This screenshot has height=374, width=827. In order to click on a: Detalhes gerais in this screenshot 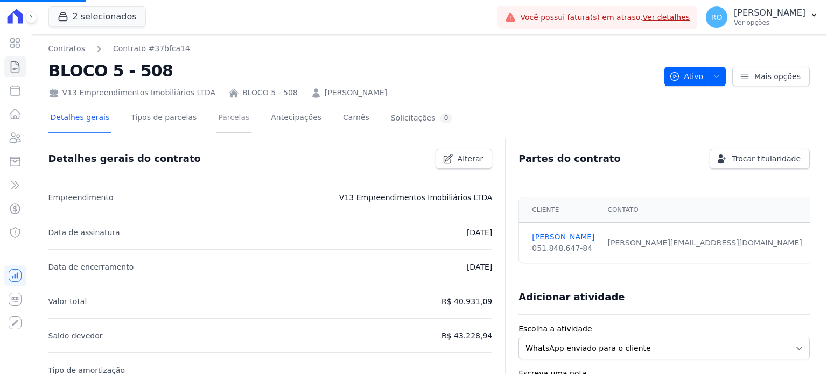, I will do `click(80, 119)`.